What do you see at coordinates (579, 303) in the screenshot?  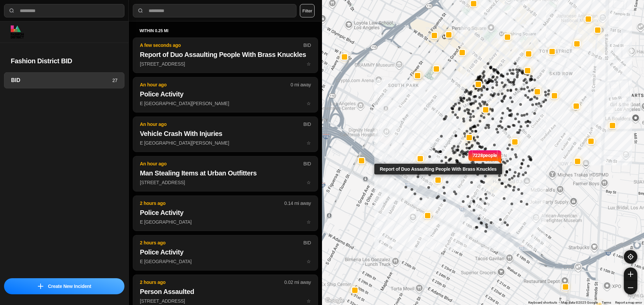 I see `span: Map data ©2025 Google` at bounding box center [579, 303].